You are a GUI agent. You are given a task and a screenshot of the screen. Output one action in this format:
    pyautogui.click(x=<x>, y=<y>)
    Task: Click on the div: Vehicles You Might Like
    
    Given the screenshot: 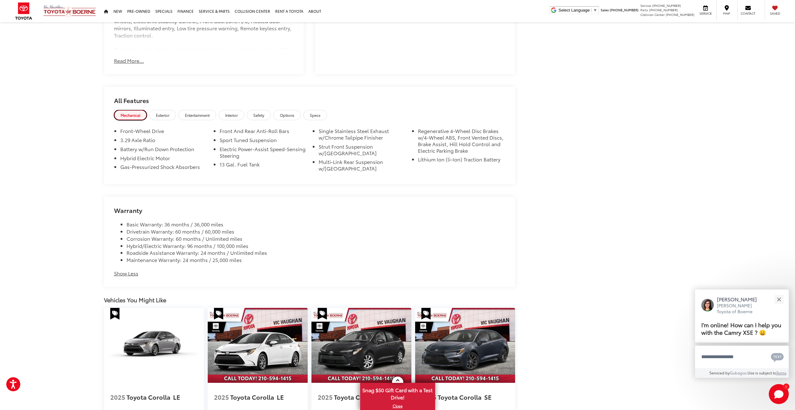 What is the action you would take?
    pyautogui.click(x=310, y=300)
    